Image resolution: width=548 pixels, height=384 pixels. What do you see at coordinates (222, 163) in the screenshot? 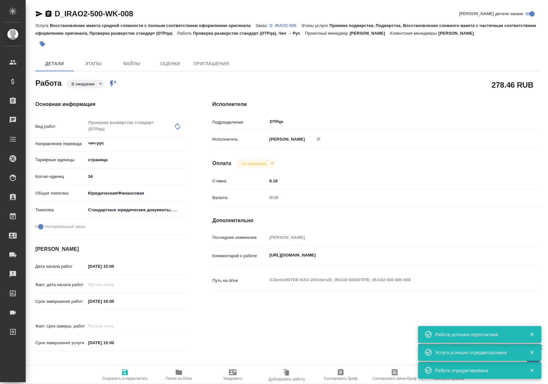
I see `h4: Оплата` at bounding box center [222, 163].